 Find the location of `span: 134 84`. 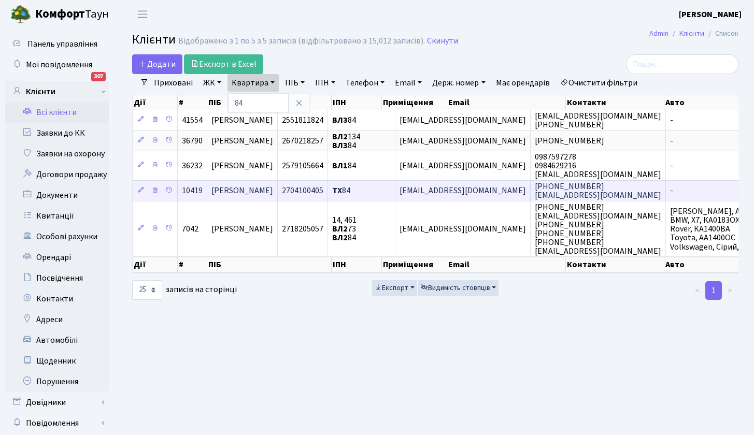

span: 134 84 is located at coordinates (346, 141).